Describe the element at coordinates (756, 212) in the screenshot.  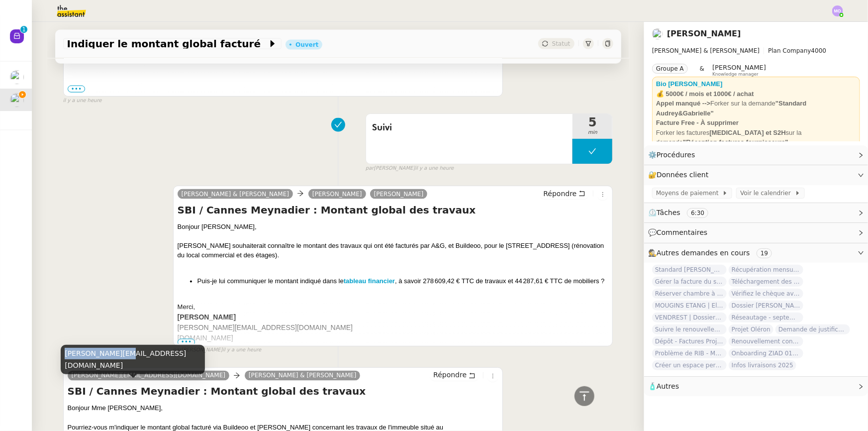
I see `div: ⏲️Tâches 6:30` at that location.